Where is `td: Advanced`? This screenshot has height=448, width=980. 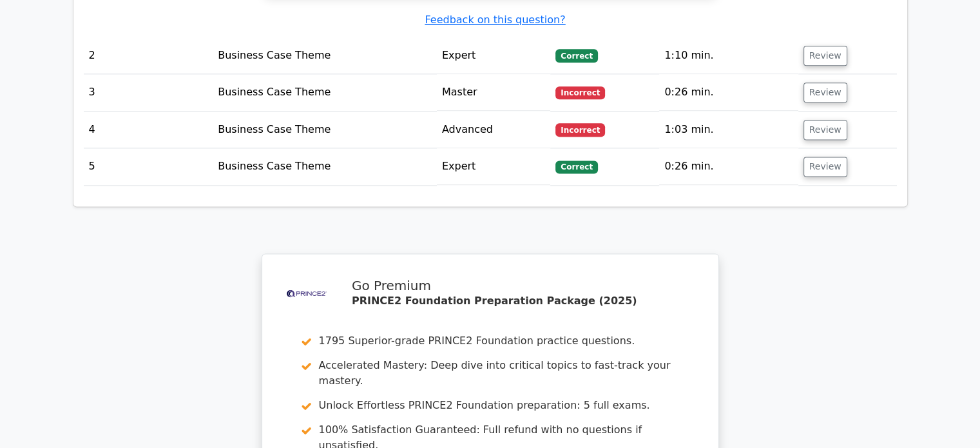
td: Advanced is located at coordinates (493, 129).